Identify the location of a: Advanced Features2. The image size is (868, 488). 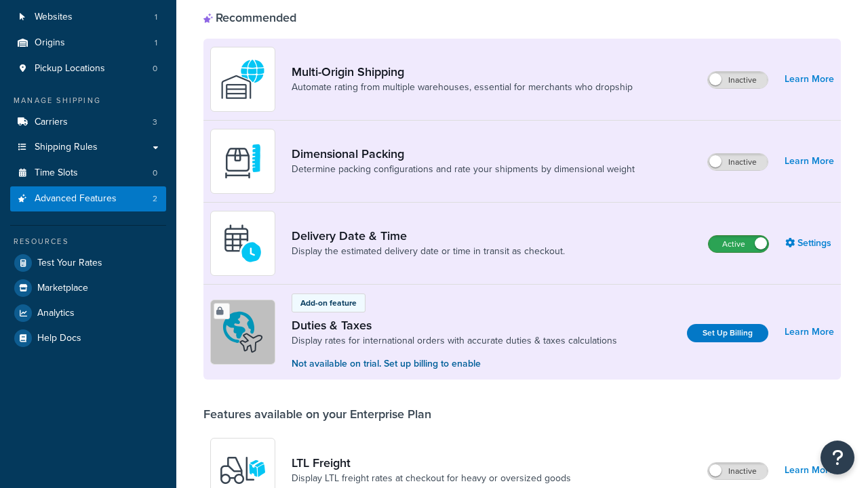
(88, 199).